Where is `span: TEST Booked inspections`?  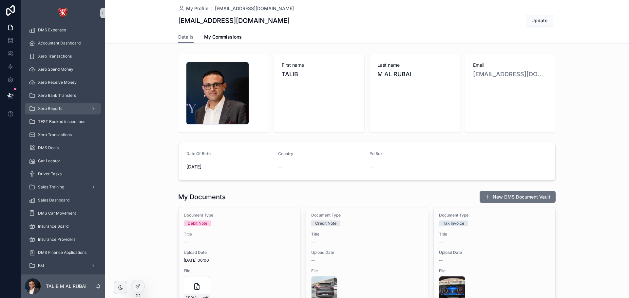 span: TEST Booked inspections is located at coordinates (62, 122).